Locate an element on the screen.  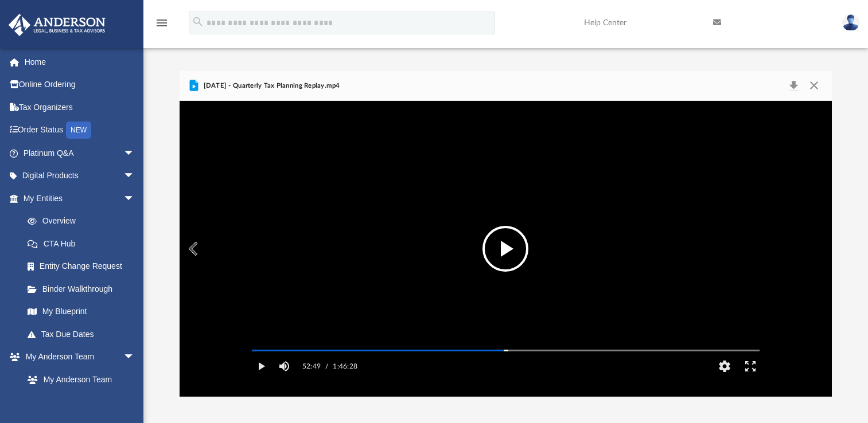
button: Mute is located at coordinates (285, 367).